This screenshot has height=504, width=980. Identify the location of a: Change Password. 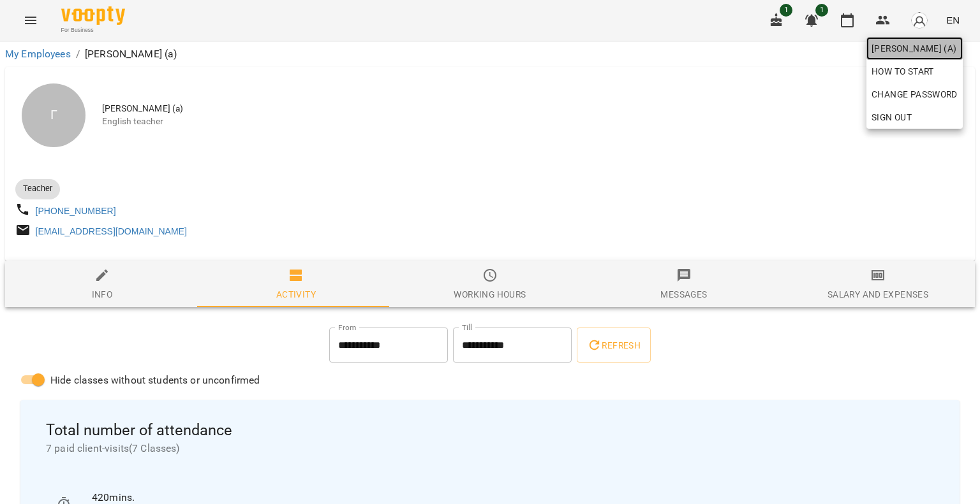
(914, 94).